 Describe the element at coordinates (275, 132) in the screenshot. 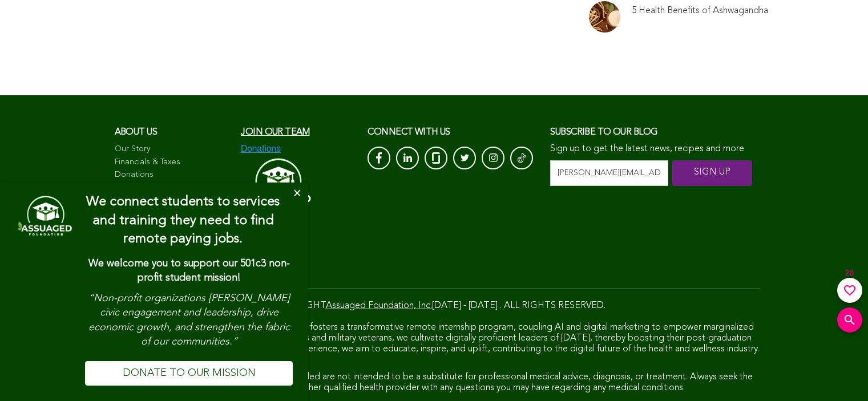

I see `a: Join our team` at that location.